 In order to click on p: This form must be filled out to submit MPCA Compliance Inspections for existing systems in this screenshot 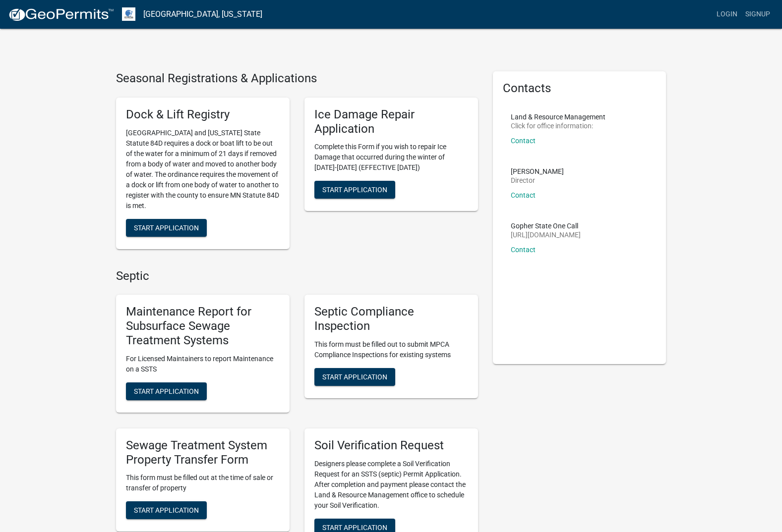, I will do `click(391, 350)`.